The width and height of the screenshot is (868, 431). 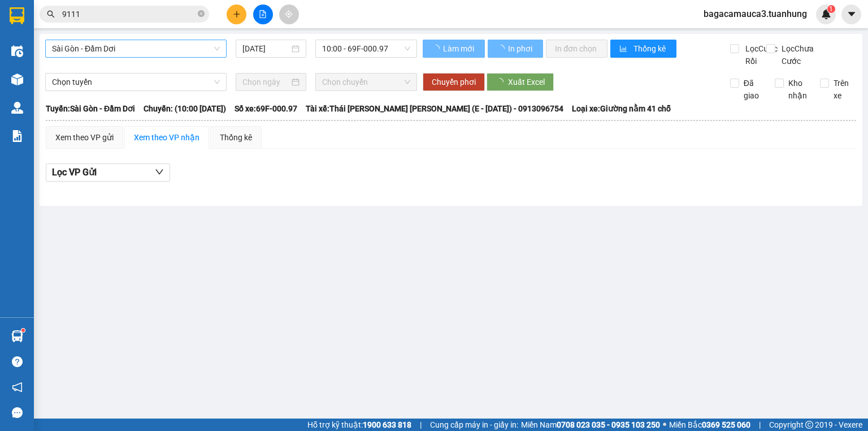 I want to click on span: Lọc Chưa Cước, so click(x=799, y=55).